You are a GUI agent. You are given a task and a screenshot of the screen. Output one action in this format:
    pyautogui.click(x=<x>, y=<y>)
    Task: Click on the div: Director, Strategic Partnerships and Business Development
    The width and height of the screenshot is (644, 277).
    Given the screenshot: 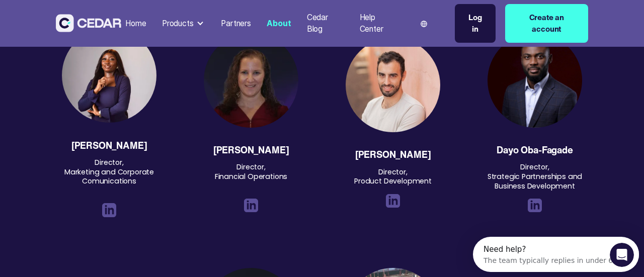 What is the action you would take?
    pyautogui.click(x=535, y=177)
    